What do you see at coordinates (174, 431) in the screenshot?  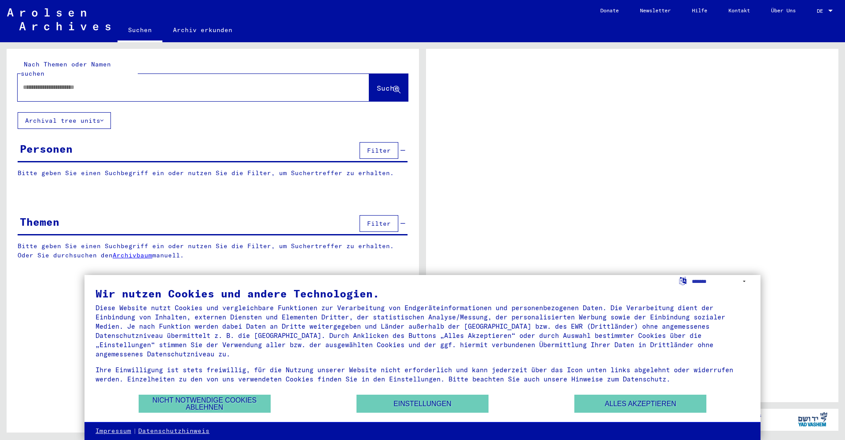 I see `a: Datenschutzhinweis` at bounding box center [174, 431].